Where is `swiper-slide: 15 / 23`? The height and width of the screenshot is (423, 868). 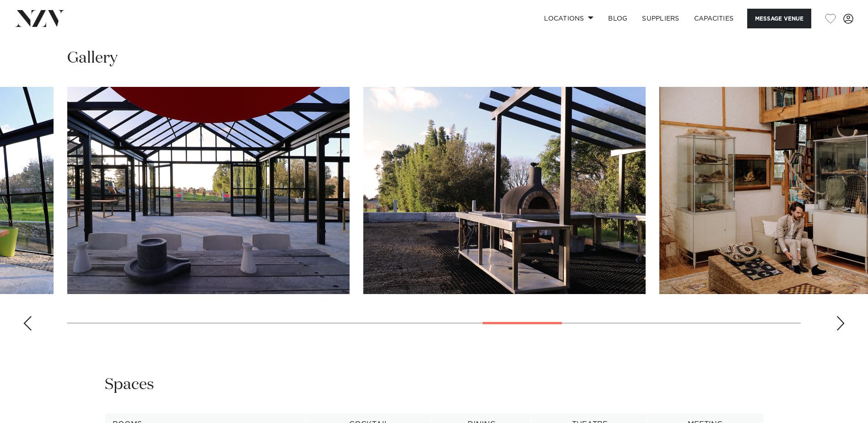
swiper-slide: 15 / 23 is located at coordinates (505, 190).